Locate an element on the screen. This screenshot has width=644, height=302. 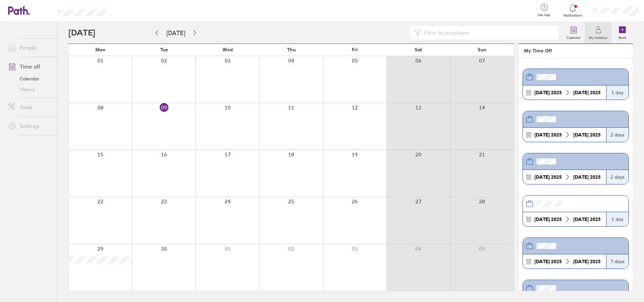
div: 7 days is located at coordinates (617, 262).